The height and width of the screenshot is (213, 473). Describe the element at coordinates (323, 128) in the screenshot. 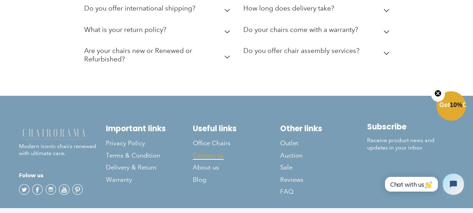

I see `h2: Other links` at that location.